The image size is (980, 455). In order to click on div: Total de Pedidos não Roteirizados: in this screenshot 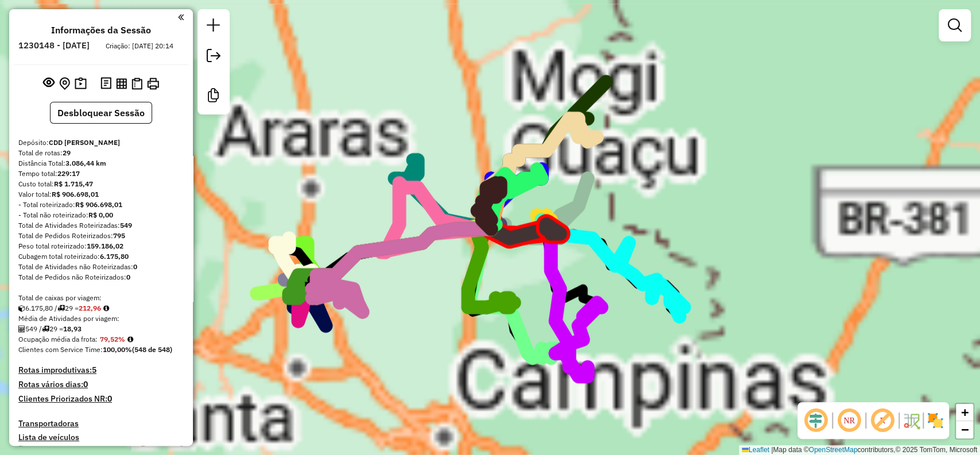, I will do `click(101, 277)`.